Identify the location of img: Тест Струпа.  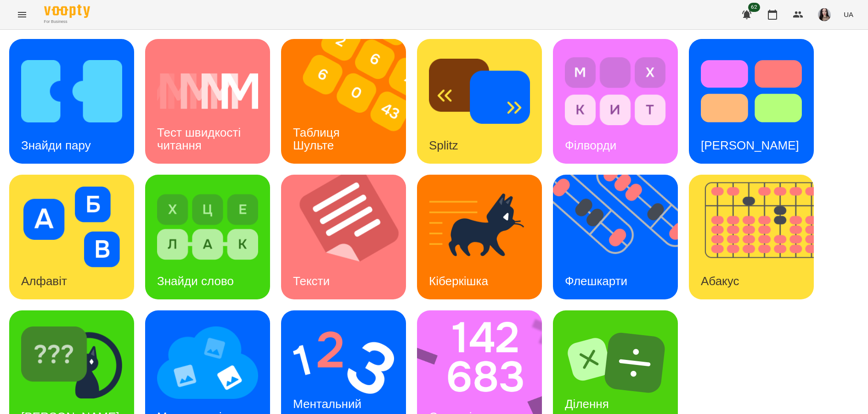
(751, 91).